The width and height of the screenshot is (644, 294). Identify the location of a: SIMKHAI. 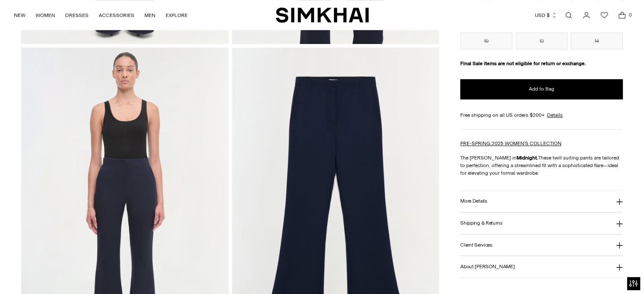
(322, 15).